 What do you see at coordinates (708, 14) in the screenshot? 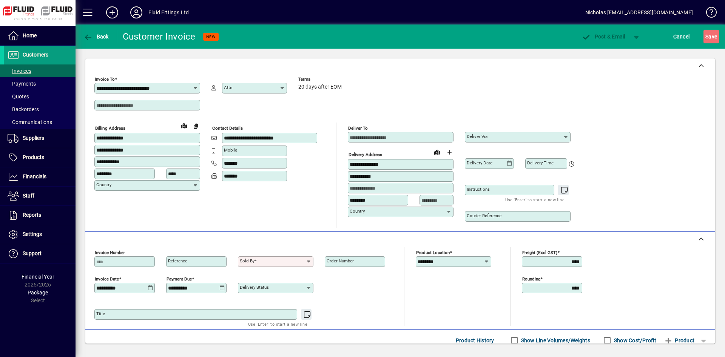
I see `a: Knowledge Base` at bounding box center [708, 14].